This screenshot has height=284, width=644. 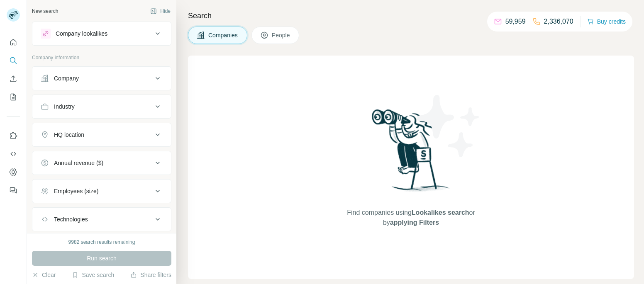 What do you see at coordinates (69, 135) in the screenshot?
I see `div: HQ location` at bounding box center [69, 135].